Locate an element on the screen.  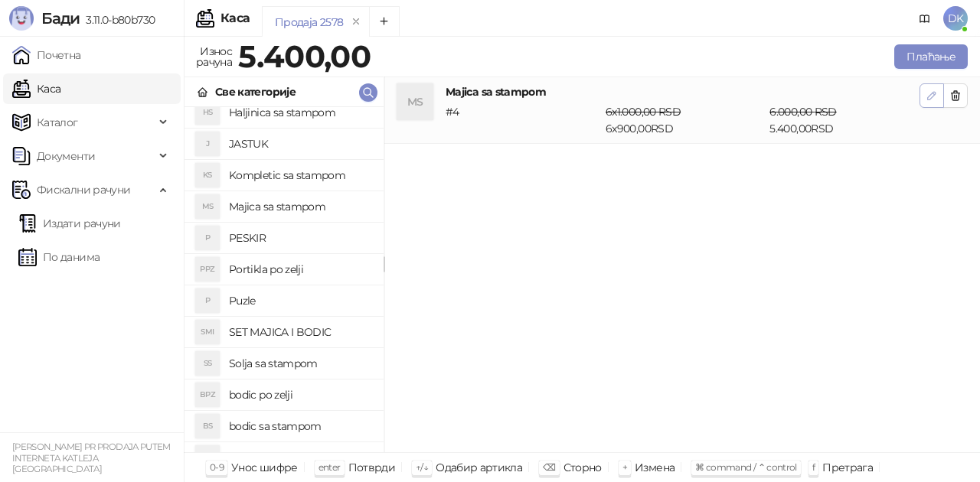
div: Измена is located at coordinates (655, 468).